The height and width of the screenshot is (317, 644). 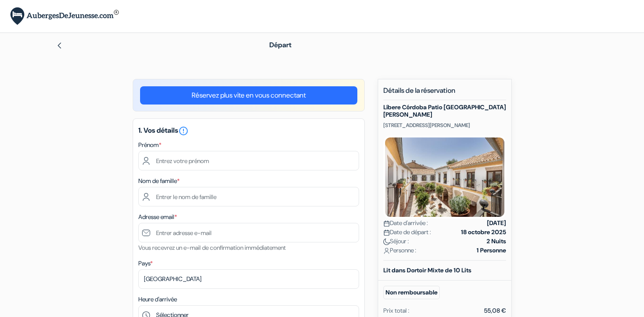 What do you see at coordinates (484, 232) in the screenshot?
I see `strong: 18 octobre 2025` at bounding box center [484, 232].